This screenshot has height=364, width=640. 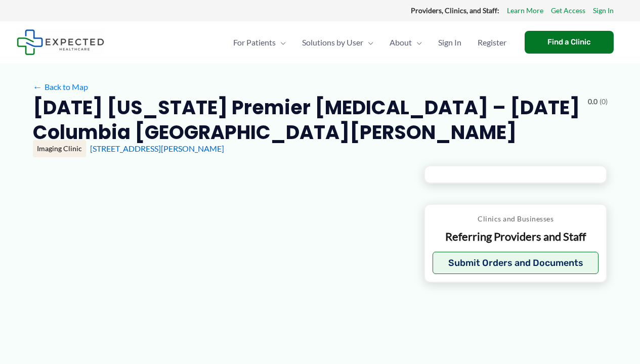 What do you see at coordinates (60, 87) in the screenshot?
I see `a: ←Back to Map` at bounding box center [60, 87].